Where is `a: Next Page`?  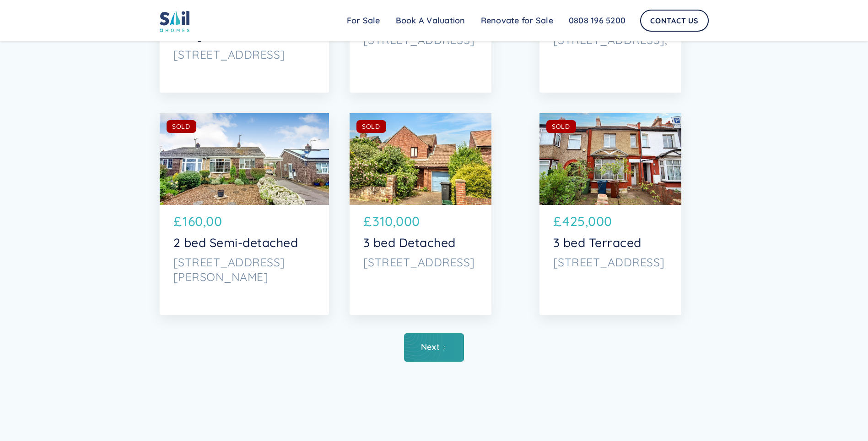 a: Next Page is located at coordinates (434, 347).